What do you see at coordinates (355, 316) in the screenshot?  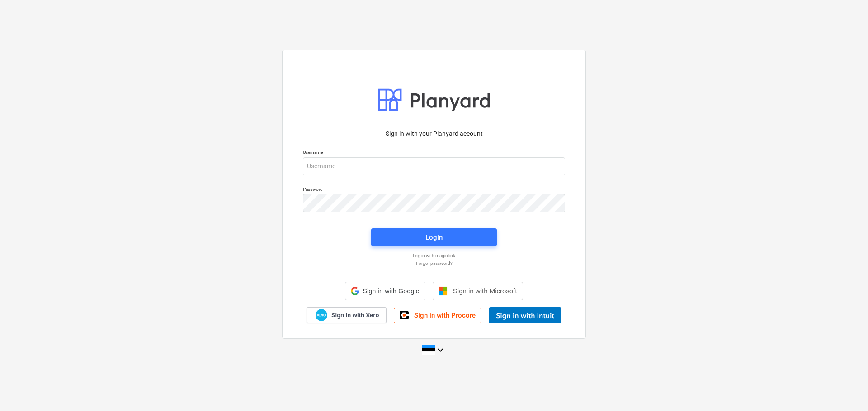 I see `span: Sign in with Xero` at bounding box center [355, 316].